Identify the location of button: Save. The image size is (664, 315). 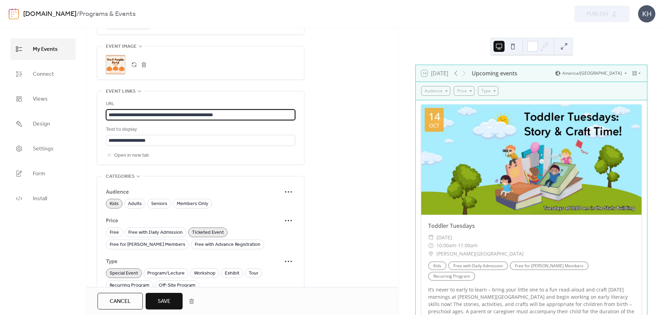
(164, 301).